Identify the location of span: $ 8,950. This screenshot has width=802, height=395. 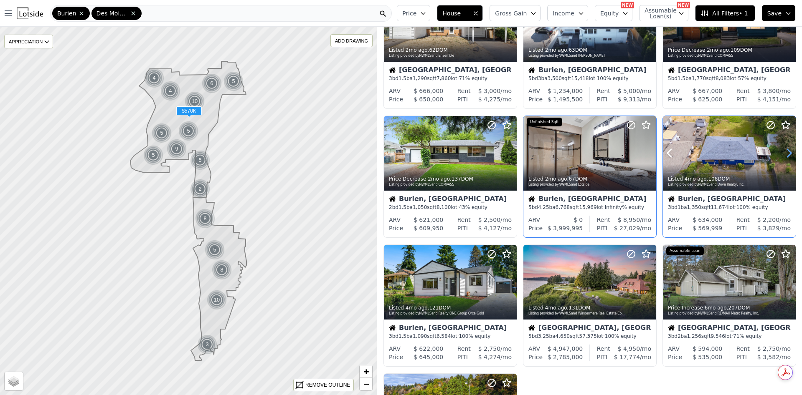
(628, 220).